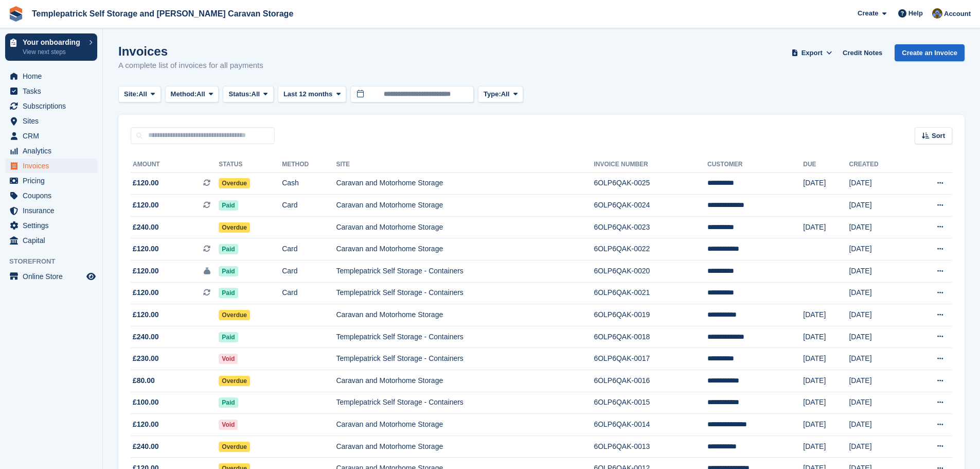  What do you see at coordinates (308, 183) in the screenshot?
I see `td: Cash` at bounding box center [308, 183].